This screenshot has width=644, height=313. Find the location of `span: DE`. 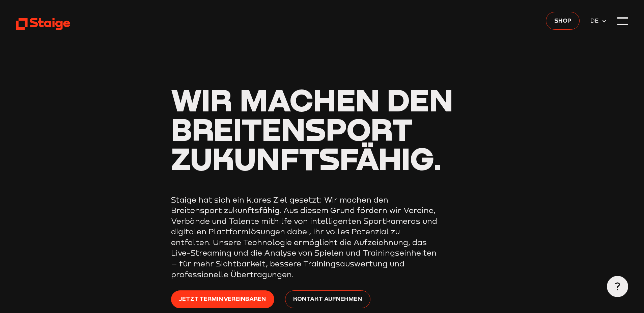

span: DE is located at coordinates (596, 21).